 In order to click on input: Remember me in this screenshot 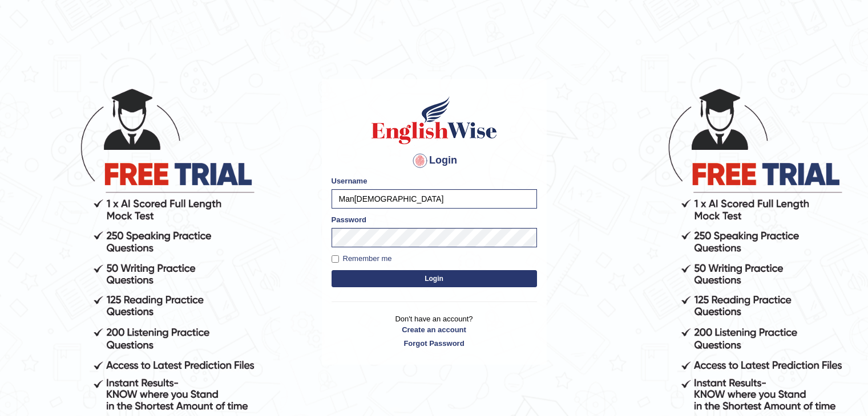, I will do `click(335, 259)`.